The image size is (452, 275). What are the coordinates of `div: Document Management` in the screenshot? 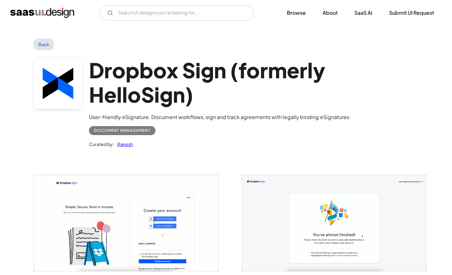 It's located at (122, 131).